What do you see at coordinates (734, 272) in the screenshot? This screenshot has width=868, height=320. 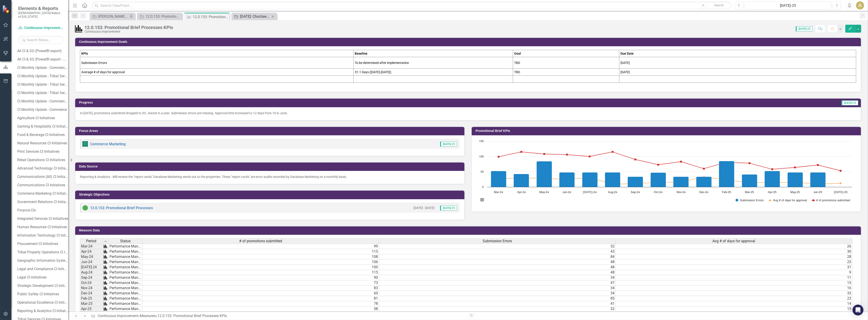 I see `td: 9` at bounding box center [734, 272].